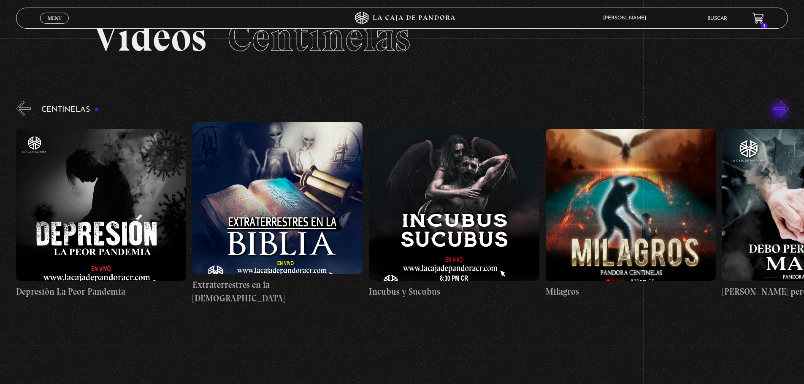  What do you see at coordinates (402, 37) in the screenshot?
I see `h2: Videos` at bounding box center [402, 37].